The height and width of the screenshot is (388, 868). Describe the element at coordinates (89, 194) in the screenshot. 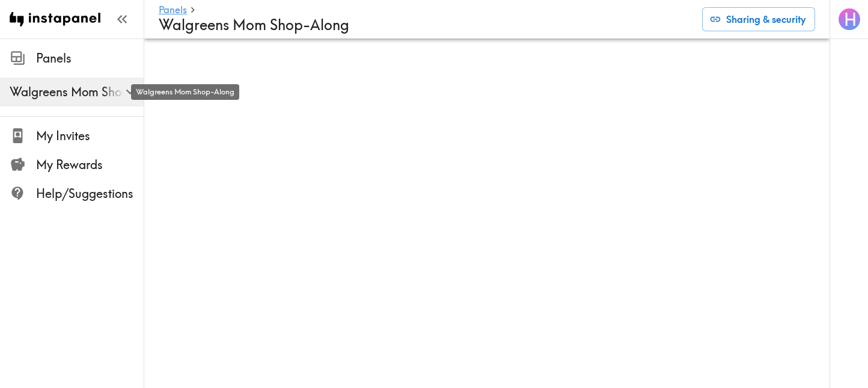

I see `span: Help/Suggestions` at that location.